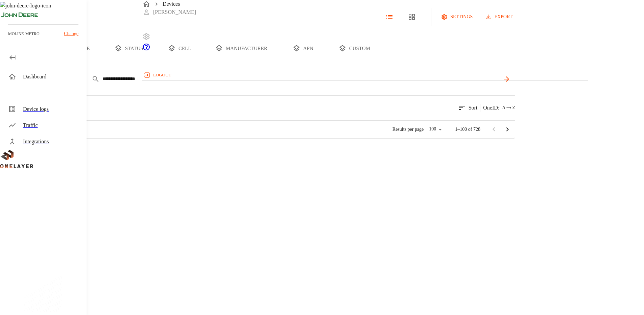 The image size is (644, 315). What do you see at coordinates (503, 108) in the screenshot?
I see `span: A` at bounding box center [503, 108].